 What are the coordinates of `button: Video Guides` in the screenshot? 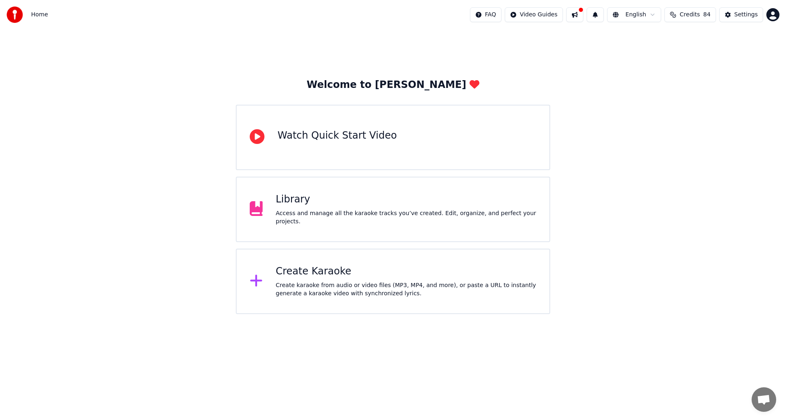 It's located at (534, 15).